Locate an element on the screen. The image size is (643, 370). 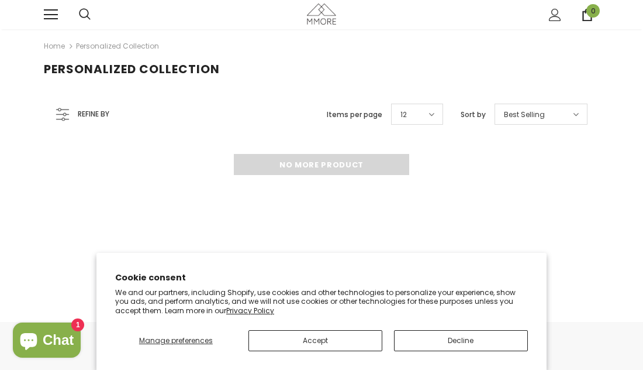
p: We and our partners, including Shopify, use cookies and other technologies to personalize your ex... is located at coordinates (322, 301).